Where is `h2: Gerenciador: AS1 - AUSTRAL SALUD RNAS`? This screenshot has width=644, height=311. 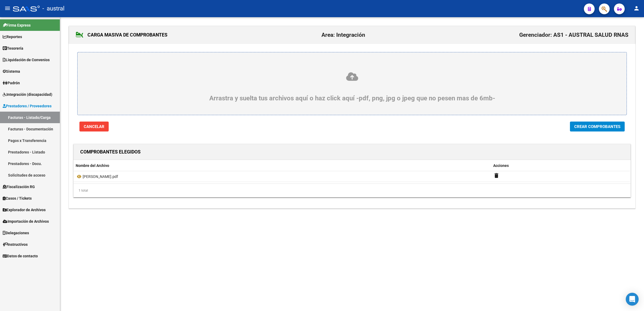
h2: Gerenciador: AS1 - AUSTRAL SALUD RNAS is located at coordinates (573, 35).